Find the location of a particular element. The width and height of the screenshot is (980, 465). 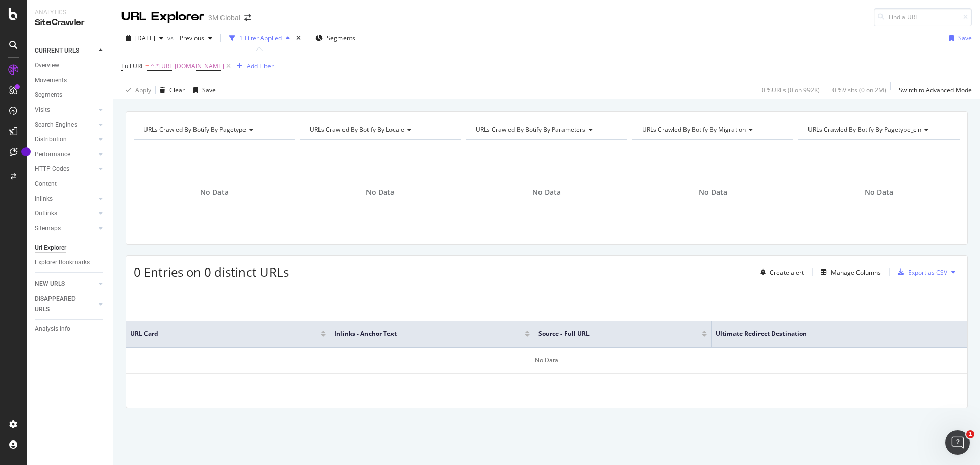

a: Search Engines is located at coordinates (65, 125).